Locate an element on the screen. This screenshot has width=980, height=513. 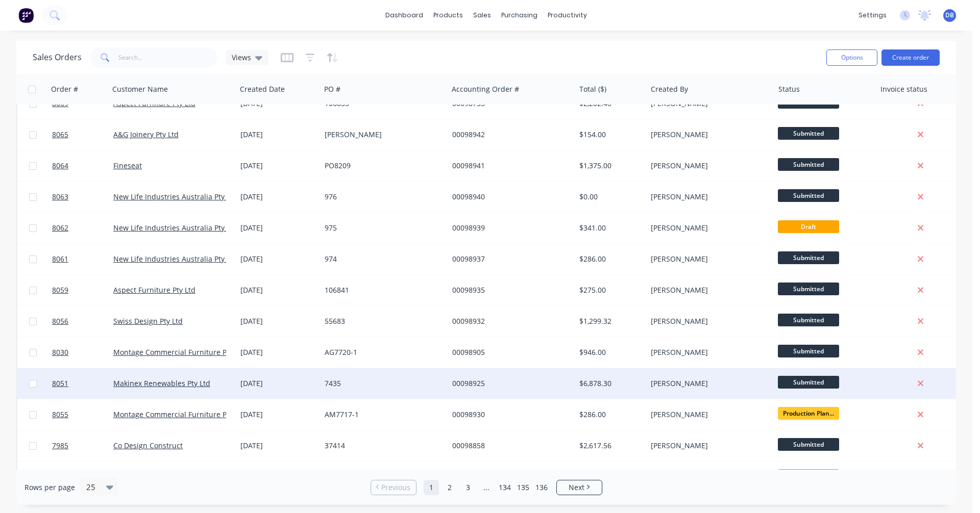
a: 8061 is located at coordinates (83, 259).